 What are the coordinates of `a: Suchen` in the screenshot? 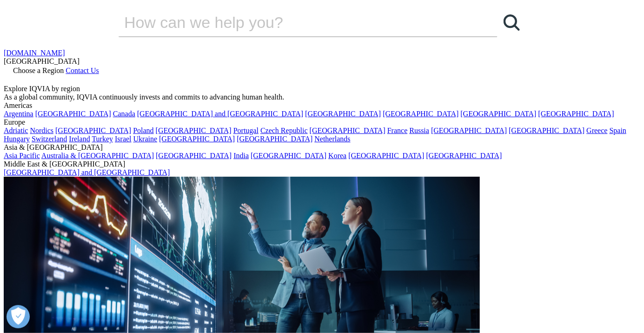 It's located at (511, 22).